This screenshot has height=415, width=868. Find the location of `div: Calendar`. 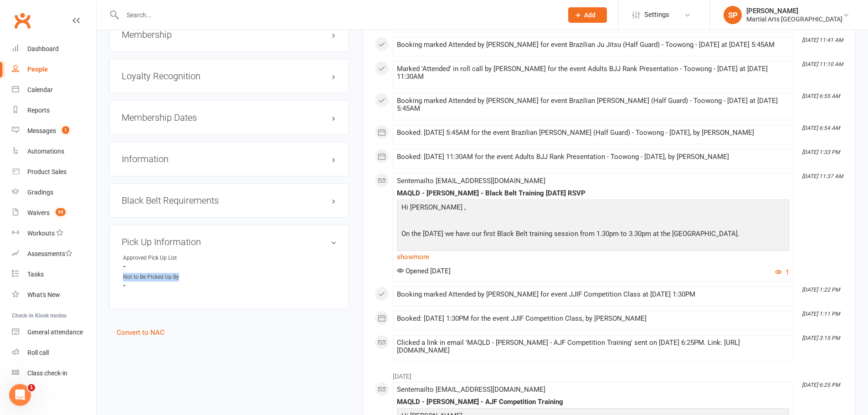

div: Calendar is located at coordinates (40, 90).